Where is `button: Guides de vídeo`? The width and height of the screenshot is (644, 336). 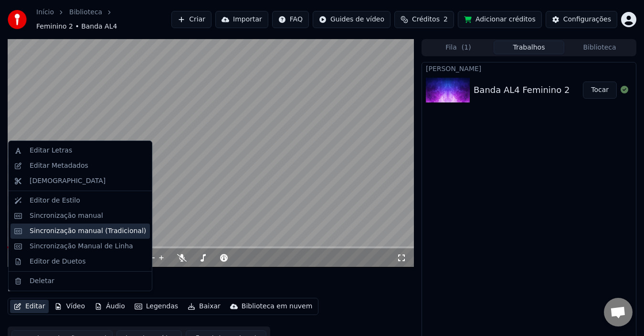
button: Guides de vídeo is located at coordinates (351, 20).